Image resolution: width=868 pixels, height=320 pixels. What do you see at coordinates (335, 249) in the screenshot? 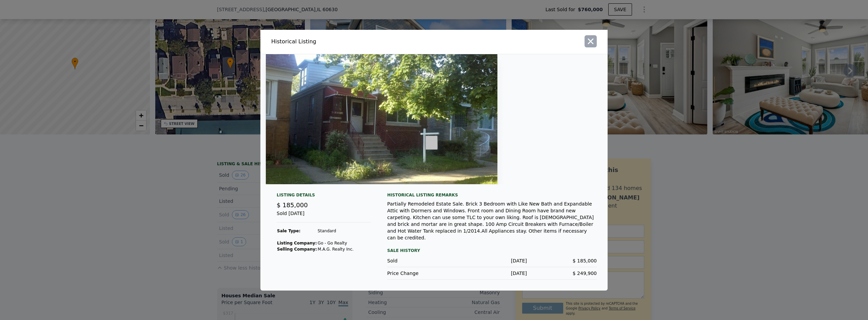
I see `td: M.A.G. Realty Inc.` at bounding box center [335, 249].